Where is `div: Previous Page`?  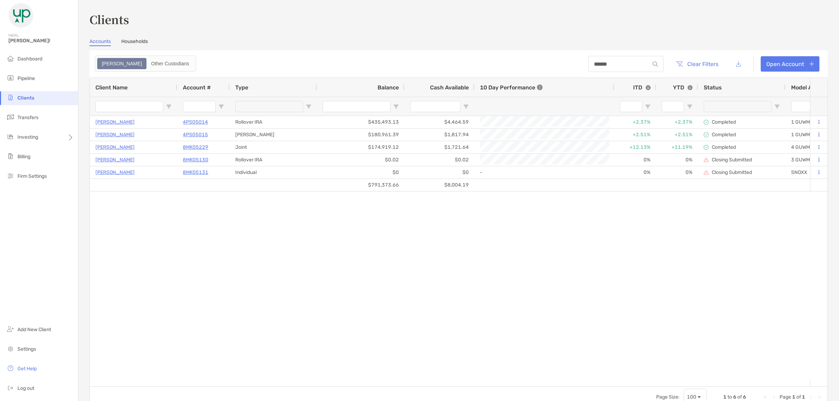
div: Previous Page is located at coordinates (774, 398).